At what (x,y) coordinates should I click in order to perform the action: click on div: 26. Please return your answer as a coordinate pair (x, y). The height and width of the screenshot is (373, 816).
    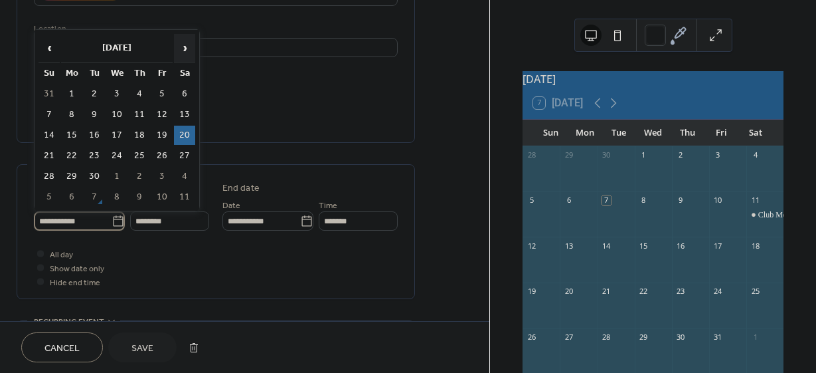
    Looking at the image, I should click on (531, 336).